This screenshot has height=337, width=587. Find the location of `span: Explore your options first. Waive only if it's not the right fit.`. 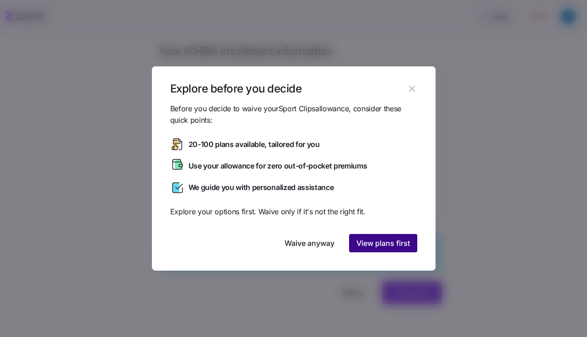

span: Explore your options first. Waive only if it's not the right fit. is located at coordinates (294, 211).